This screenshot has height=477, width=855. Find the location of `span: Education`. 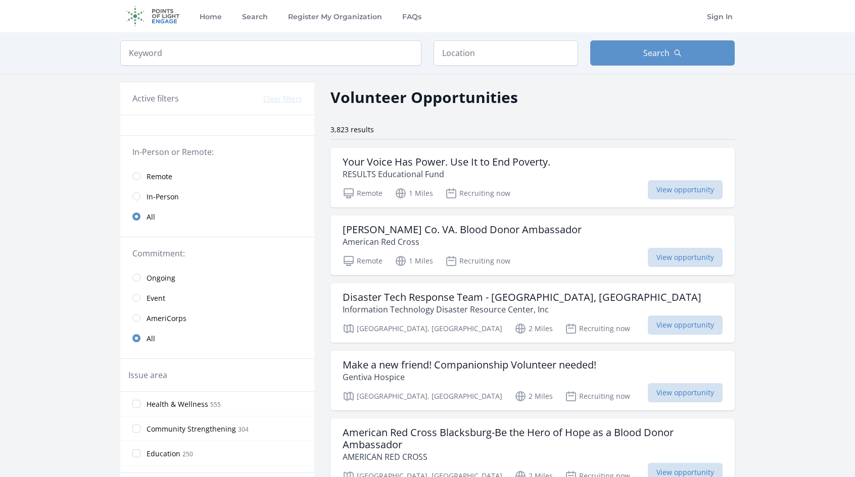

span: Education is located at coordinates (163, 454).